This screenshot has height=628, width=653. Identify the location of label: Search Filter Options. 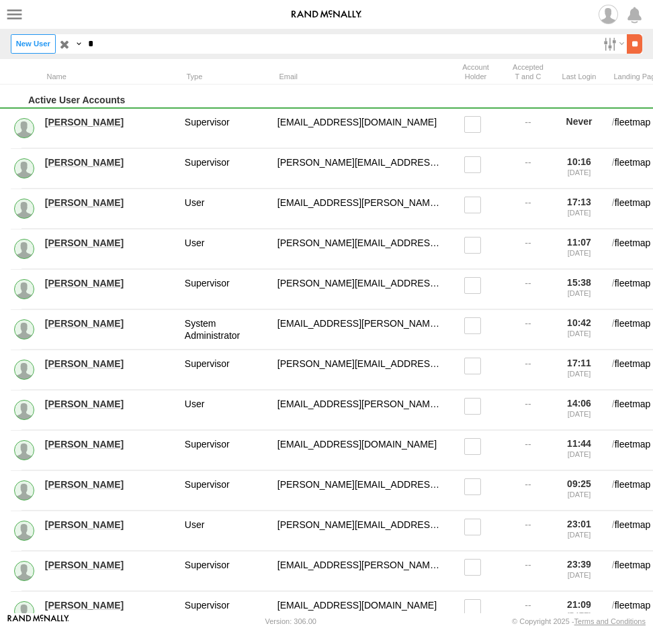
(612, 44).